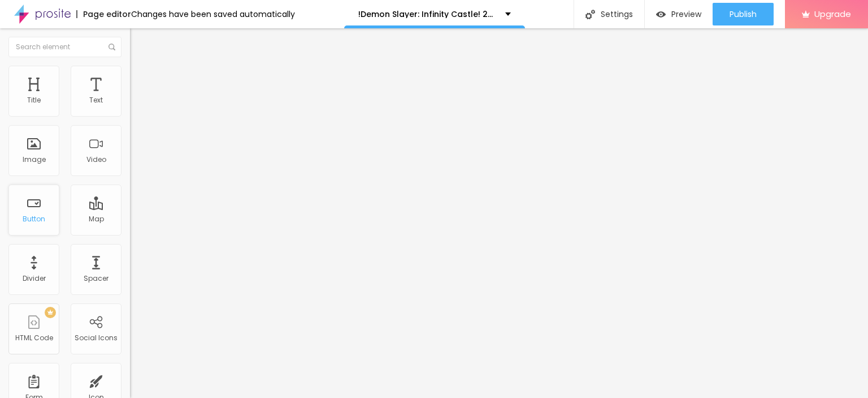 The height and width of the screenshot is (398, 868). I want to click on div: Divider, so click(34, 279).